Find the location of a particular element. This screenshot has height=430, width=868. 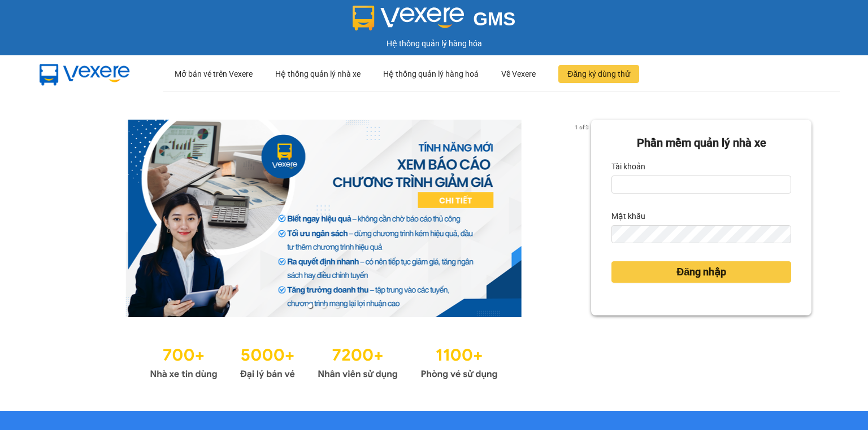

img: mbUUG5Q.png is located at coordinates (85, 74).